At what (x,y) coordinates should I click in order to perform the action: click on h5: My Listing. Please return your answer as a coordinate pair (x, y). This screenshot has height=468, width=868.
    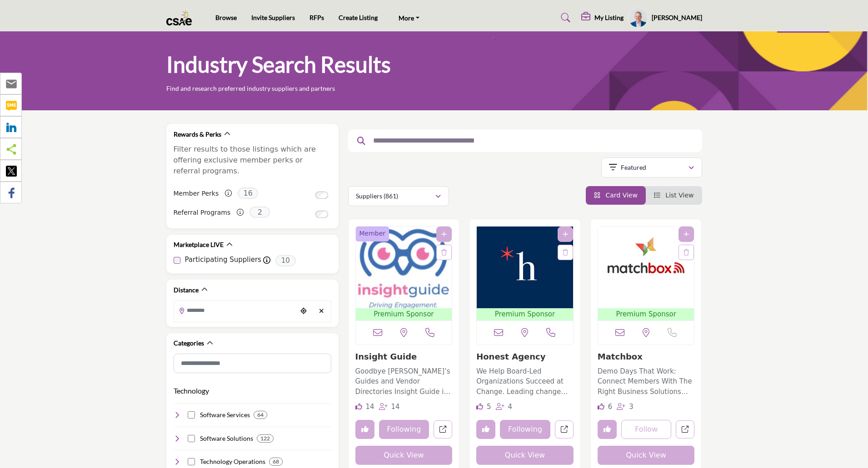
    Looking at the image, I should click on (609, 17).